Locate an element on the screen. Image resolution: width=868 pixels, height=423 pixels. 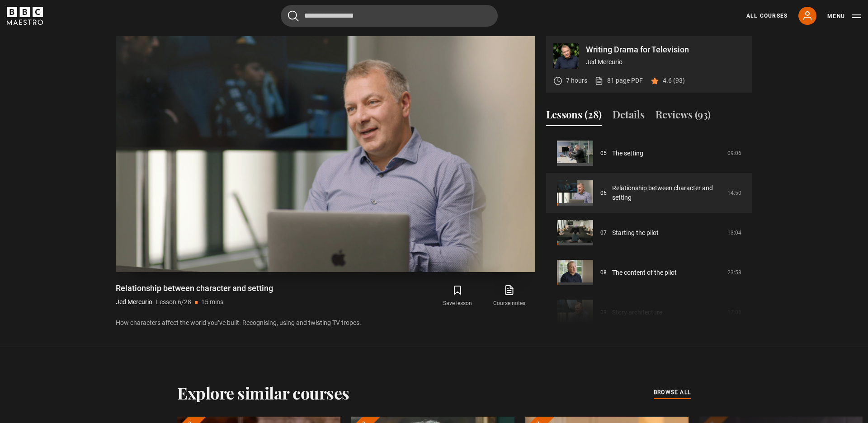
a: Starting the pilot is located at coordinates (635, 233).